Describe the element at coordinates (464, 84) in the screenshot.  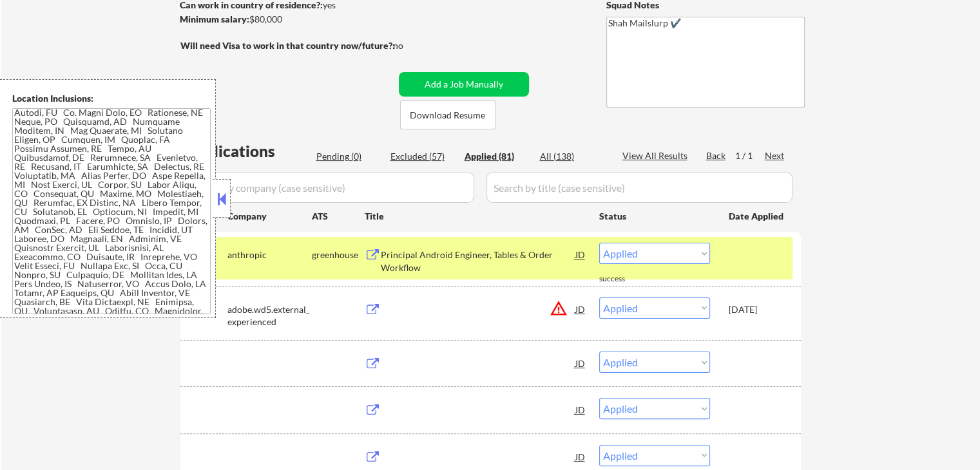
I see `button: Add a Job Manually` at that location.